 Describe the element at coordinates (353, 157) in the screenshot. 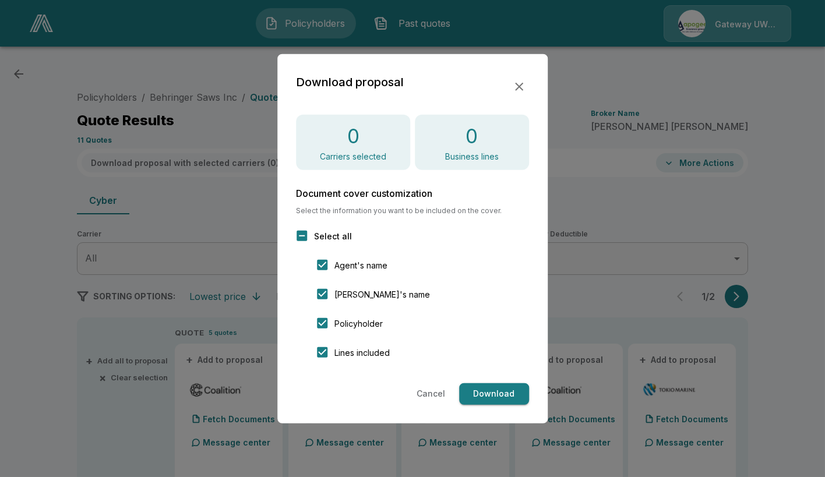

I see `p: Carriers selected` at that location.